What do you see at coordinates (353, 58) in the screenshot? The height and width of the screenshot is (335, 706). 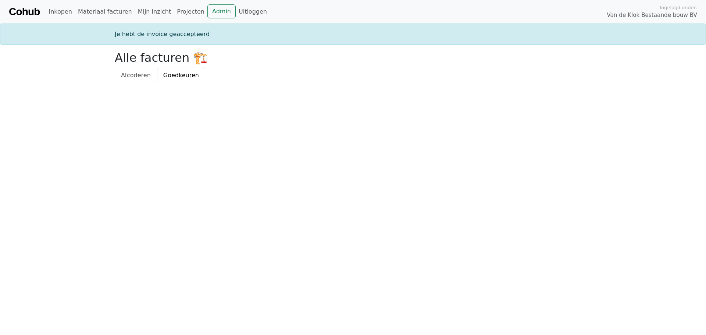 I see `h2: Alle facturen 🏗️` at bounding box center [353, 58].